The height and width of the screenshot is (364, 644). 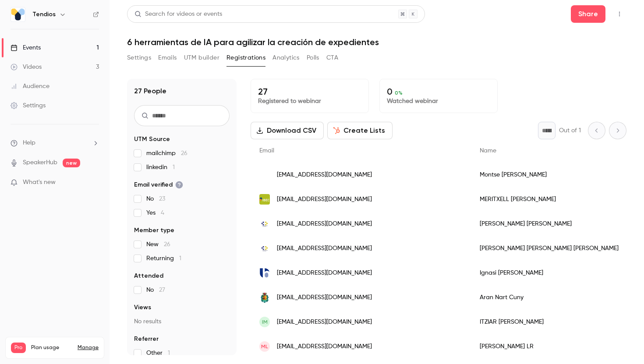 What do you see at coordinates (202, 58) in the screenshot?
I see `button: UTM builder` at bounding box center [202, 58].